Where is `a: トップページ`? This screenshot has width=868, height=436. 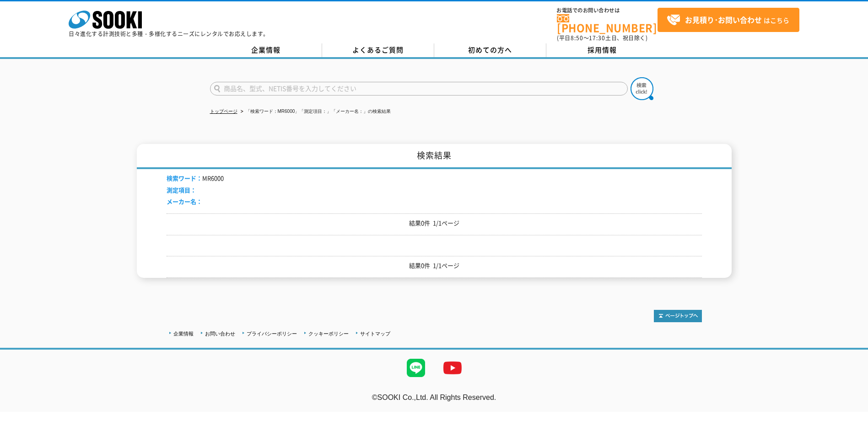 a: トップページ is located at coordinates (224, 111).